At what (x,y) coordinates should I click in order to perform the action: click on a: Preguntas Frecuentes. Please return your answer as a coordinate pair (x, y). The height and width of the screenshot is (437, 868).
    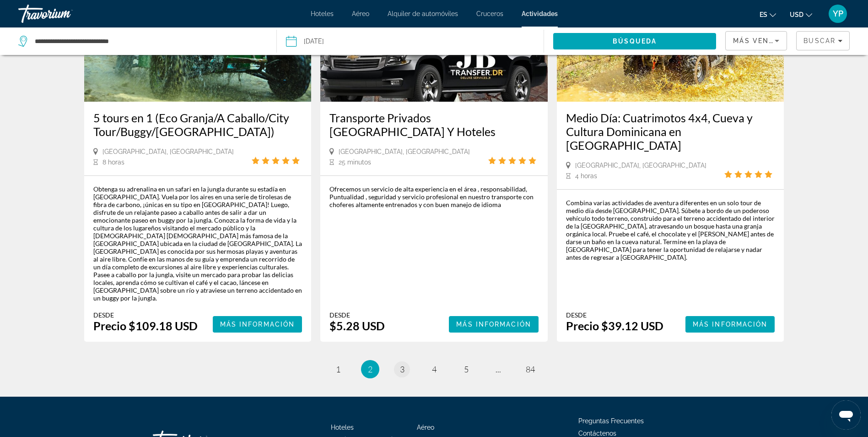
    Looking at the image, I should click on (611, 421).